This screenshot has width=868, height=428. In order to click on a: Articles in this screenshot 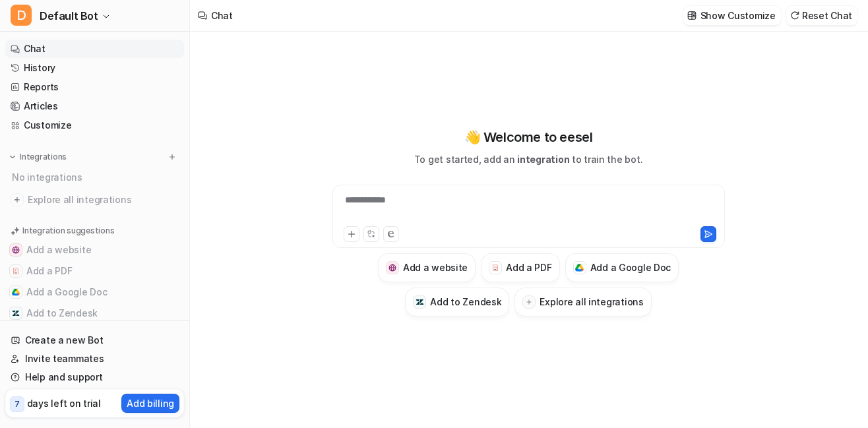, I will do `click(95, 106)`.